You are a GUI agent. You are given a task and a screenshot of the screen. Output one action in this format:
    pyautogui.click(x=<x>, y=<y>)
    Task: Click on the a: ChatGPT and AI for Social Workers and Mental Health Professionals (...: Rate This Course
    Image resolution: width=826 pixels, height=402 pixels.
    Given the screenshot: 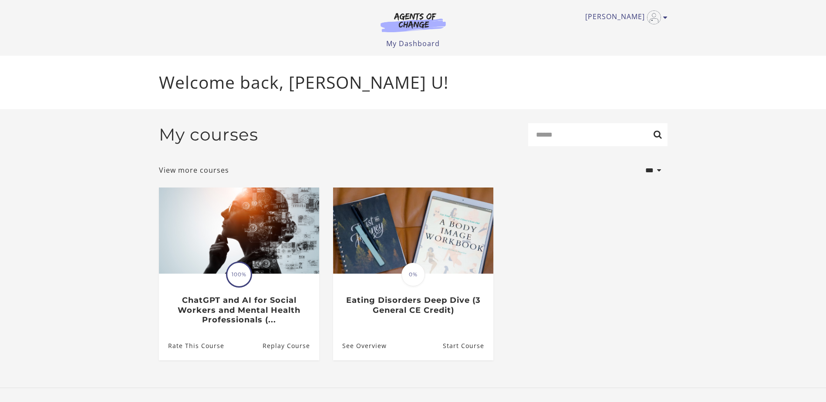 What is the action you would take?
    pyautogui.click(x=192, y=346)
    